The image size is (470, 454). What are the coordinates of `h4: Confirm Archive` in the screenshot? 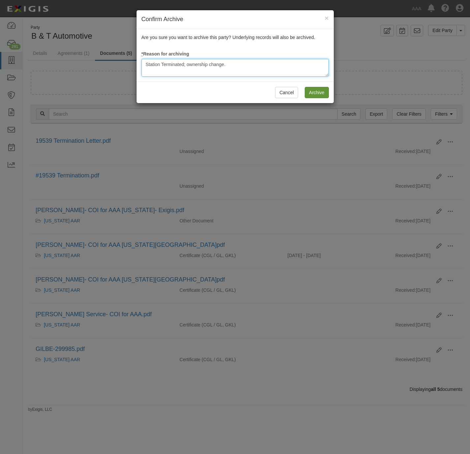 It's located at (235, 19).